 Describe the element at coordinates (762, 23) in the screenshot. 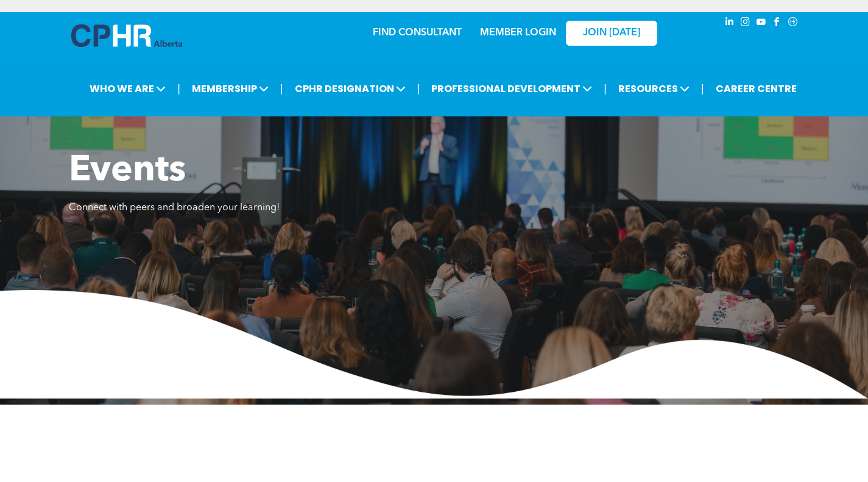

I see `a: youtube` at that location.